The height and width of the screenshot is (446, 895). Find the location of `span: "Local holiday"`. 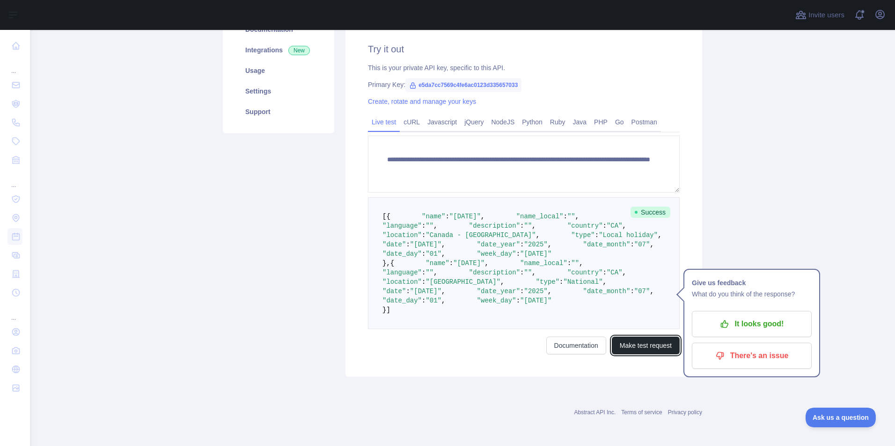

span: "Local holiday" is located at coordinates (628, 235).